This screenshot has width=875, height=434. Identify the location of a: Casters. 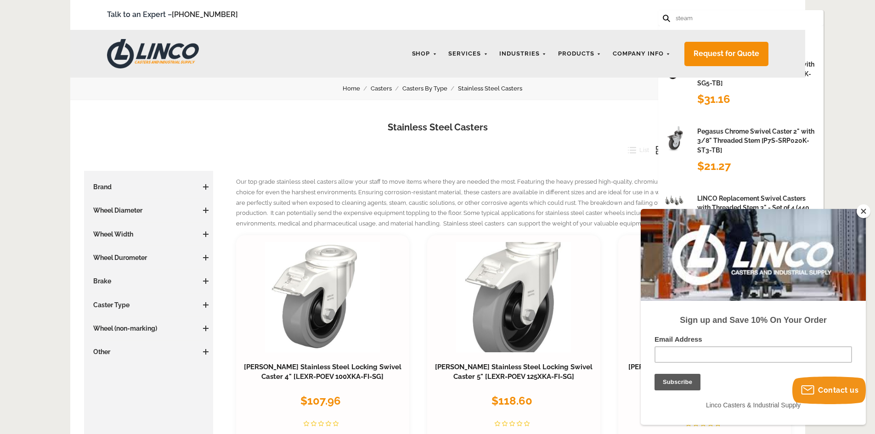
(386, 89).